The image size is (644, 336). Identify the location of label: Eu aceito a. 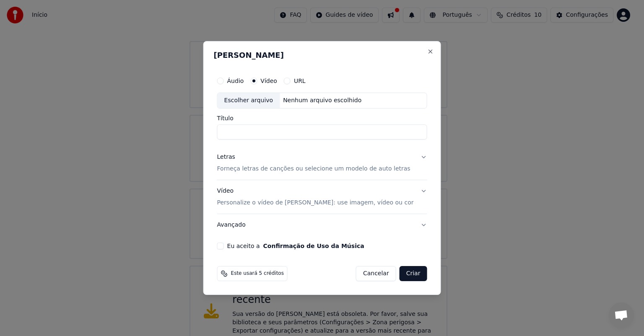
(296, 246).